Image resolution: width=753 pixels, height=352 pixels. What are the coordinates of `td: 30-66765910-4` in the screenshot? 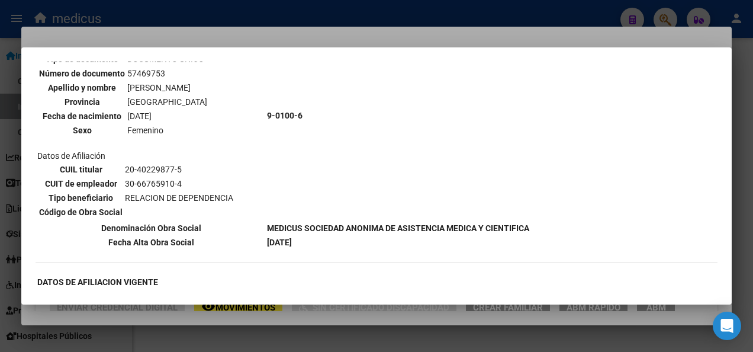 It's located at (179, 184).